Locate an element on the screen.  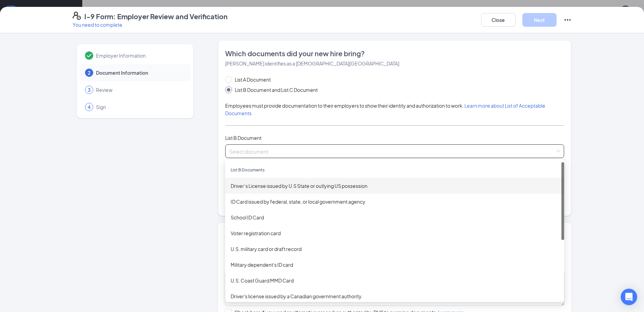
div: Open Intercom Messenger is located at coordinates (629, 297).